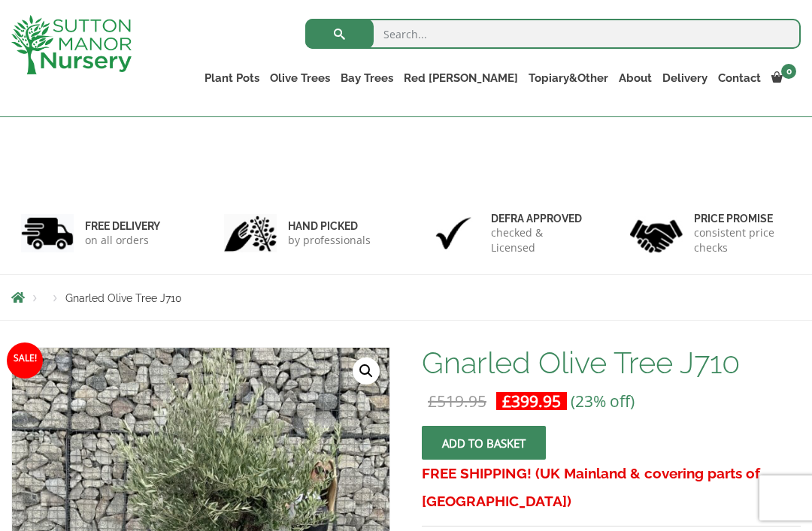  What do you see at coordinates (251, 233) in the screenshot?
I see `img: 2.jpg` at bounding box center [251, 233].